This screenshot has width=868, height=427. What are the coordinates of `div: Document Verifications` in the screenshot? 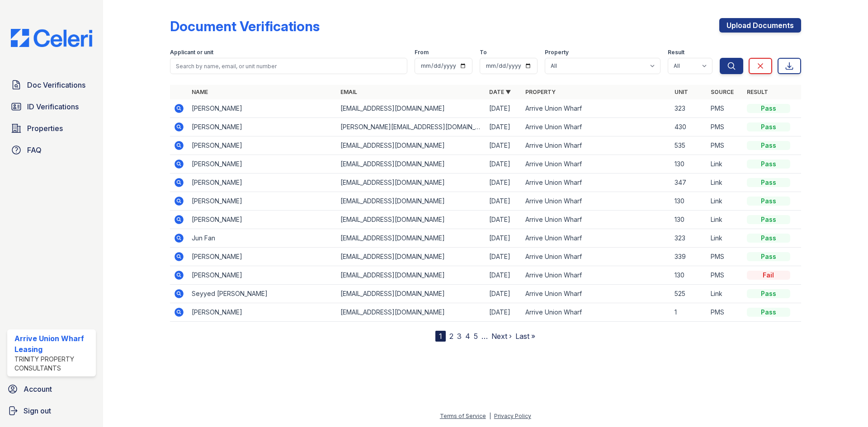 It's located at (244, 26).